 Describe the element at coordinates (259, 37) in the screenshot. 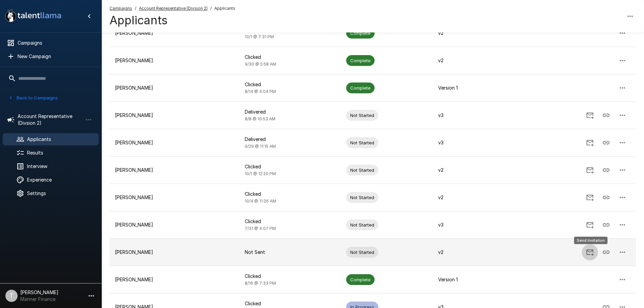

I see `span: 10/1 @ 7:31 PM` at that location.